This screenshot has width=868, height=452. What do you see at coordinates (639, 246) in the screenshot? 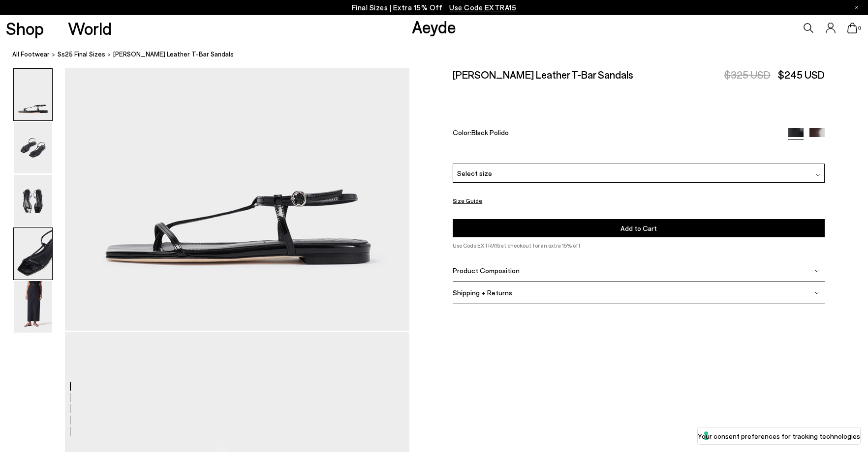
I see `p: Use Code EXTRA15 at checkout for an extra 15% off` at bounding box center [639, 246].